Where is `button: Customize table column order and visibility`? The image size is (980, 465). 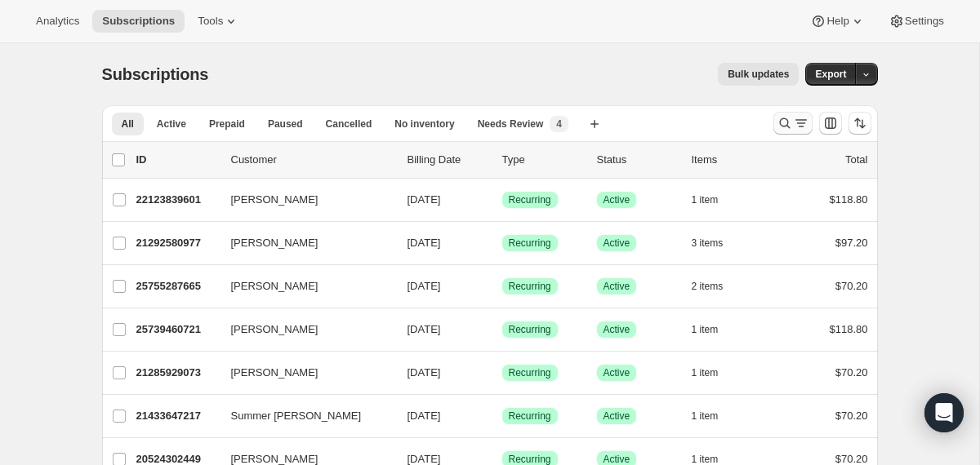
button: Customize table column order and visibility is located at coordinates (830, 123).